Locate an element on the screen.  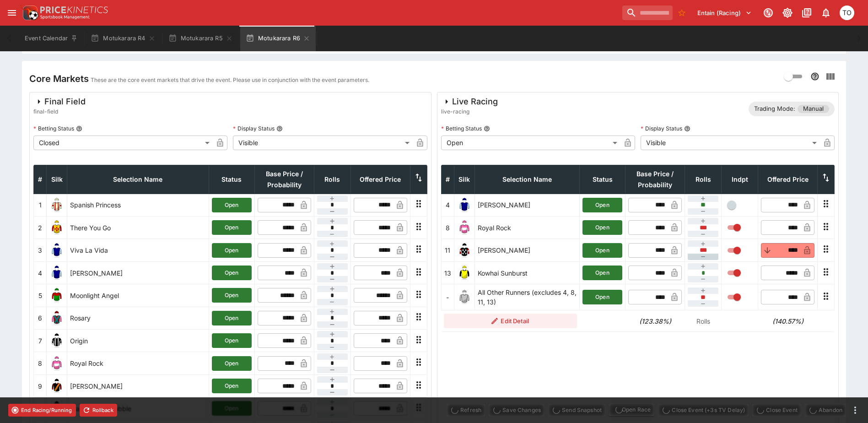
input: search is located at coordinates (647, 13).